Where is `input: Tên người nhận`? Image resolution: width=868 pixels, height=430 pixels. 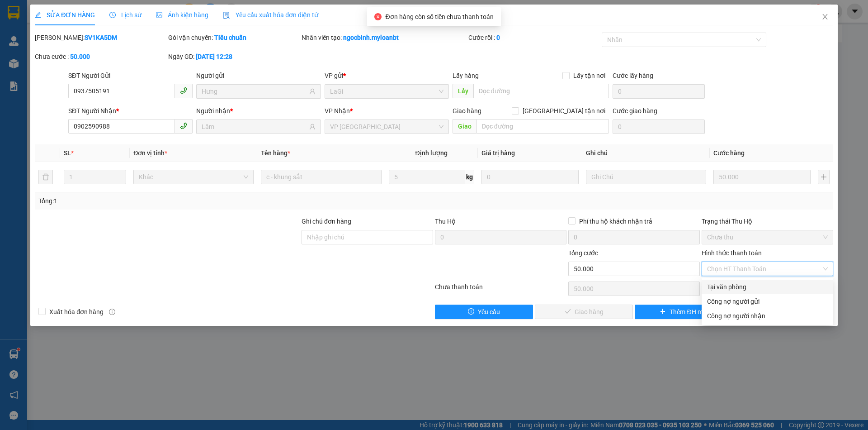 input: Tên người nhận is located at coordinates (254, 127).